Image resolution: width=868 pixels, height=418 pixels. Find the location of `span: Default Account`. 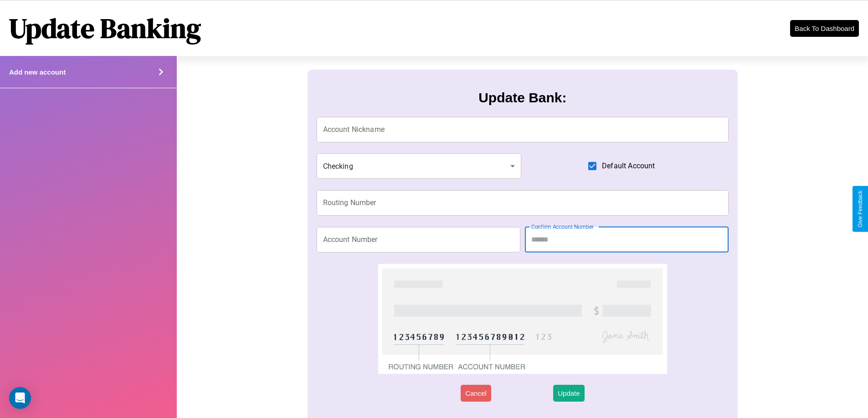

span: Default Account is located at coordinates (628, 166).